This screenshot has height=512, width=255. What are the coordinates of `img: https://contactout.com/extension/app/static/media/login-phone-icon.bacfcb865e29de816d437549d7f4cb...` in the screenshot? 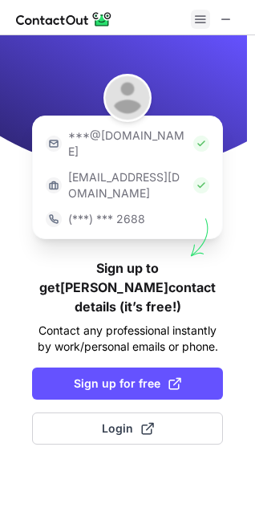 It's located at (54, 219).